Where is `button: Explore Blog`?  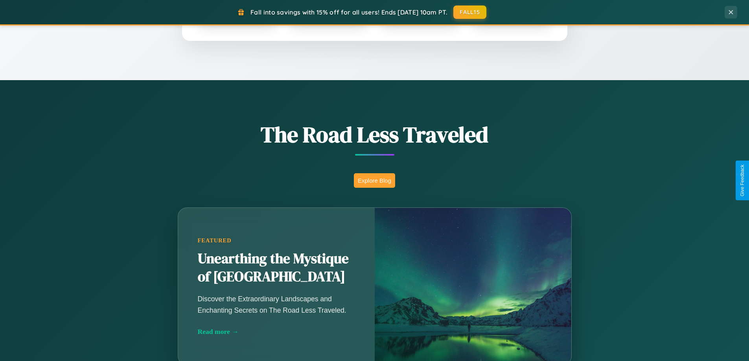 button: Explore Blog is located at coordinates (374, 180).